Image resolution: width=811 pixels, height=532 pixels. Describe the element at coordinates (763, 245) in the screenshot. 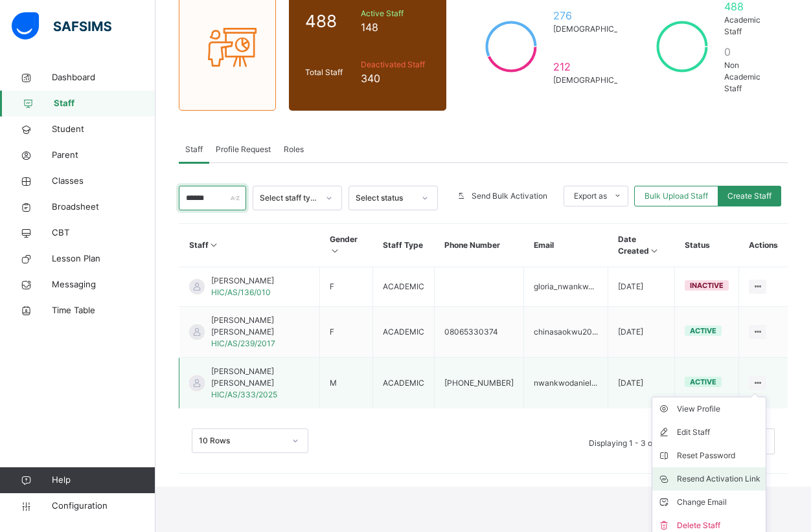

I see `th: Actions` at that location.